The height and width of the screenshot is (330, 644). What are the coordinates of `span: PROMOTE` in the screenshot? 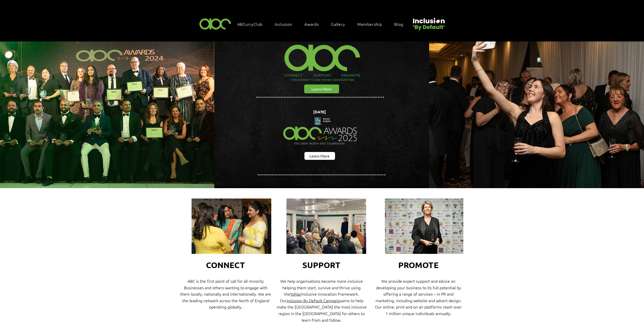 It's located at (418, 265).